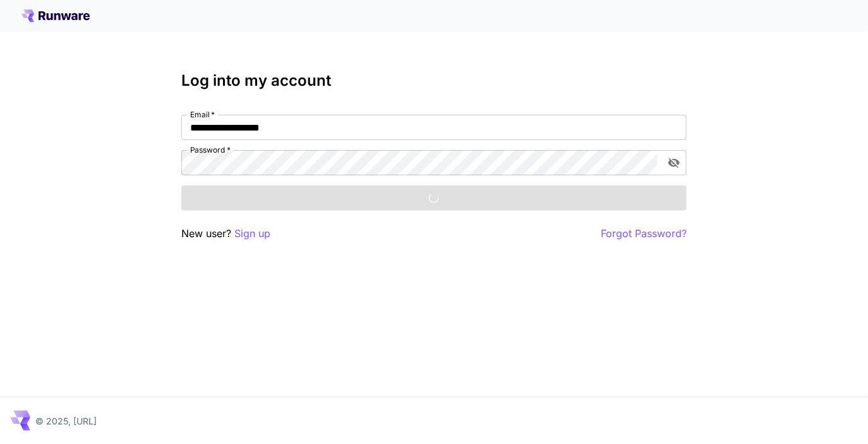 This screenshot has height=444, width=868. I want to click on label: Email, so click(202, 114).